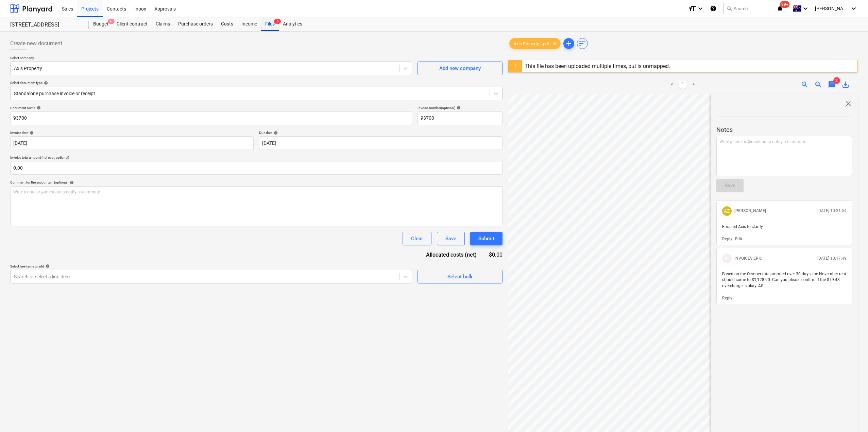 The image size is (868, 432). Describe the element at coordinates (555, 43) in the screenshot. I see `span: clear` at that location.